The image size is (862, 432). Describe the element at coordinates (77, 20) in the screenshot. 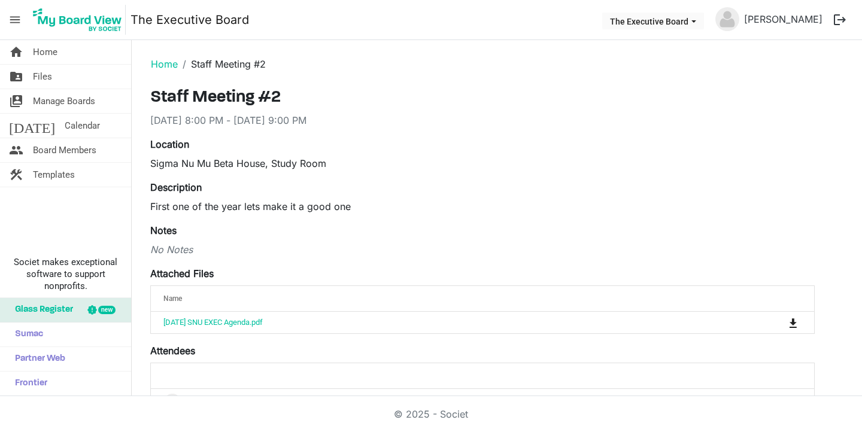

I see `img: My Board View Logo` at that location.